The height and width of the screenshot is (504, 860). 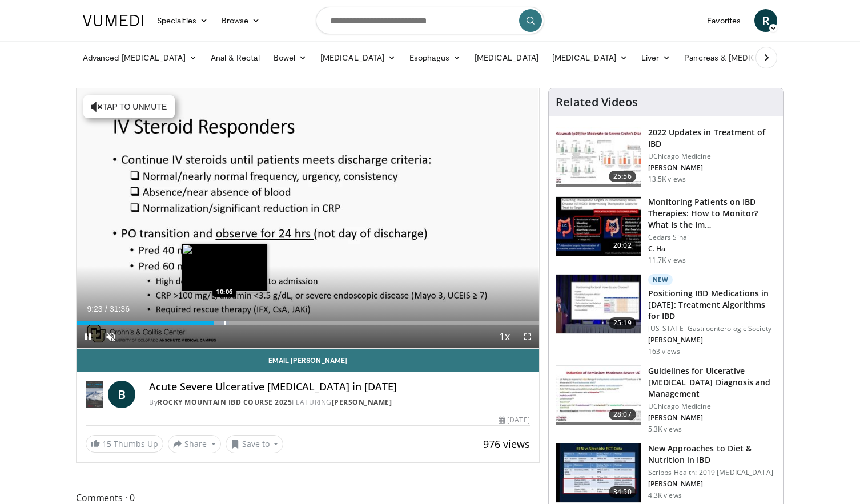 I want to click on p: Cedars Sinai, so click(x=712, y=238).